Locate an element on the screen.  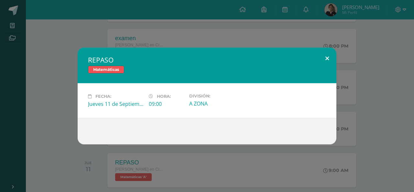
span: Matemáticas is located at coordinates (106, 70).